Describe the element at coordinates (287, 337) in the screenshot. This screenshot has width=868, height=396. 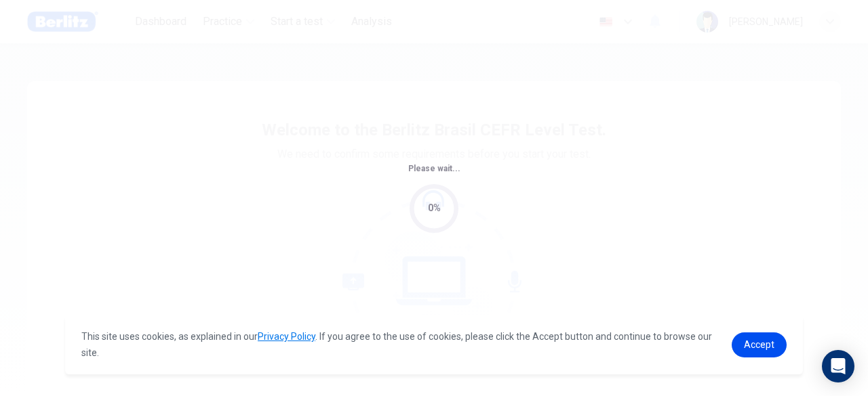
I see `a: Privacy Policy` at that location.